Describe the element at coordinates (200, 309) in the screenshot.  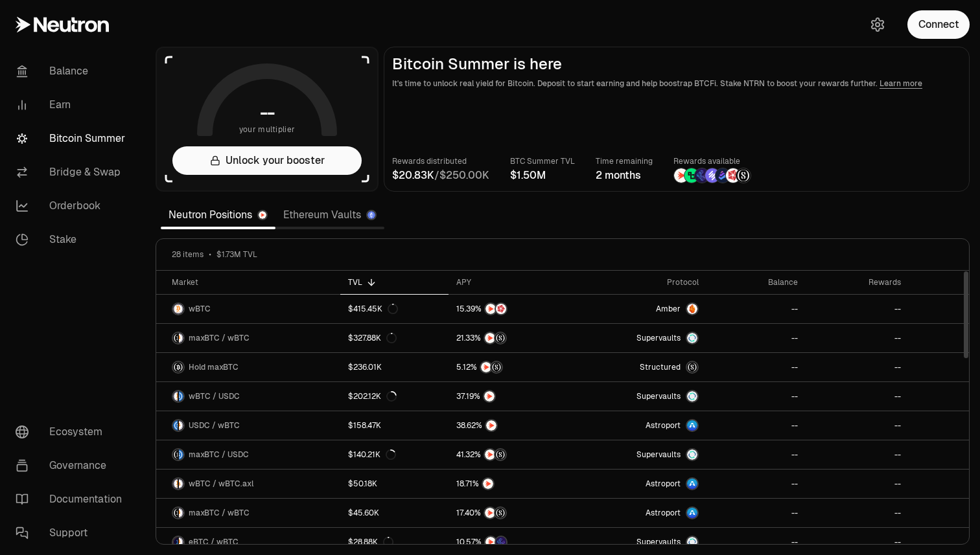
I see `span: wBTC` at that location.